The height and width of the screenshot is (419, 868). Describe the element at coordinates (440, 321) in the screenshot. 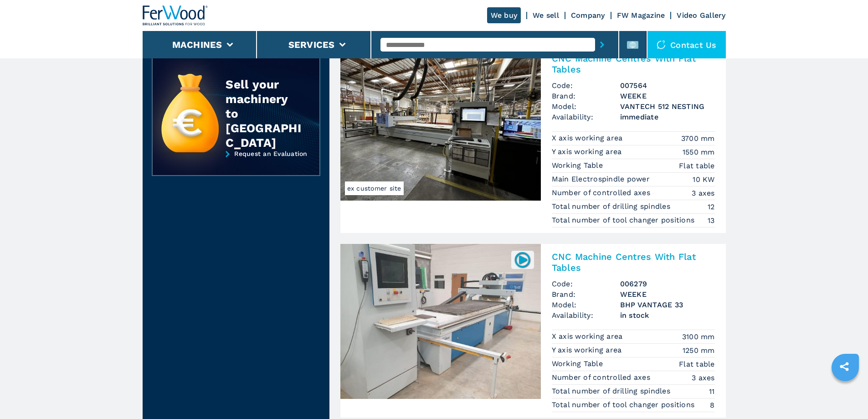

I see `img: CNC Machine Centres With Flat Tables WEEKE BHP VANTAGE 33` at that location.